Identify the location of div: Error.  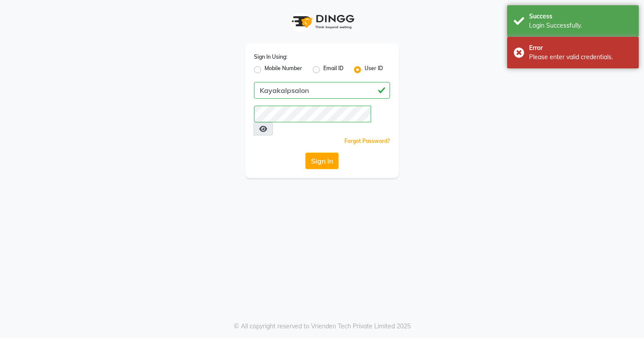
(581, 48).